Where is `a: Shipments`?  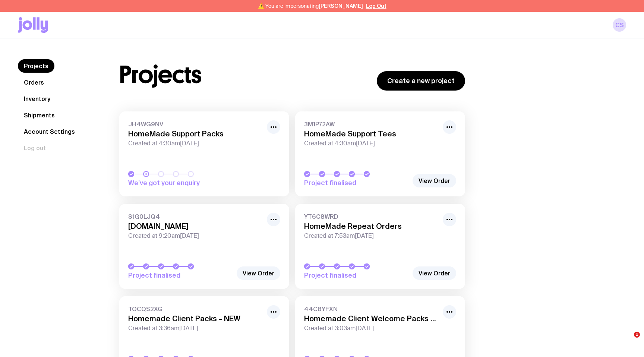 a: Shipments is located at coordinates (39, 115).